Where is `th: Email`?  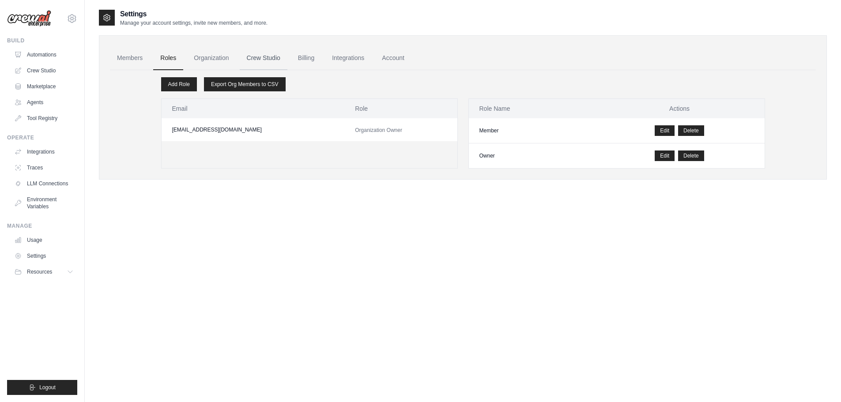
th: Email is located at coordinates (253, 109).